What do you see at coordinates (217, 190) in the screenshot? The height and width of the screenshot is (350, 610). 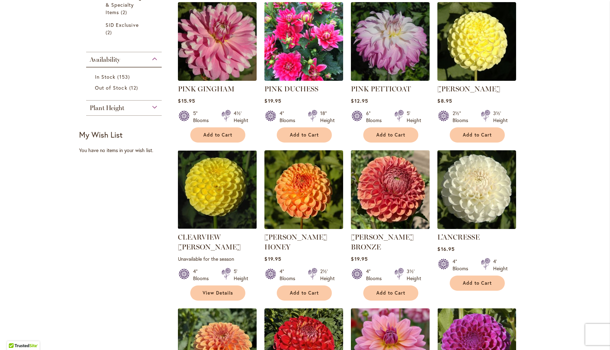 I see `img: CLEARVIEW DANIEL` at bounding box center [217, 190].